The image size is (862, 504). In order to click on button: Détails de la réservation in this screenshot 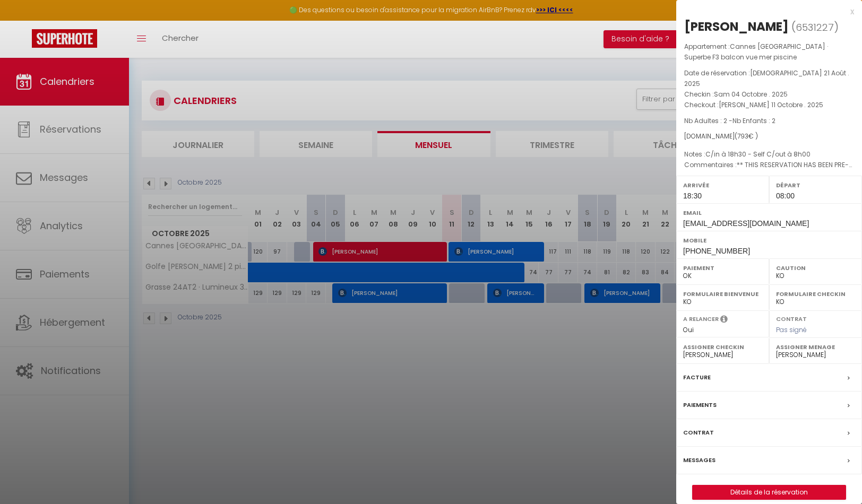, I will do `click(769, 492)`.